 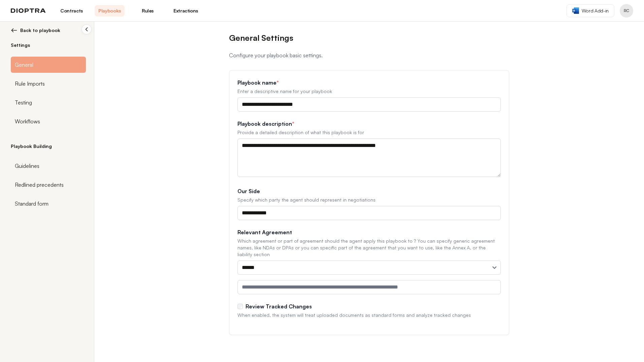 What do you see at coordinates (87, 29) in the screenshot?
I see `button: Collapse sidebar` at bounding box center [87, 29].